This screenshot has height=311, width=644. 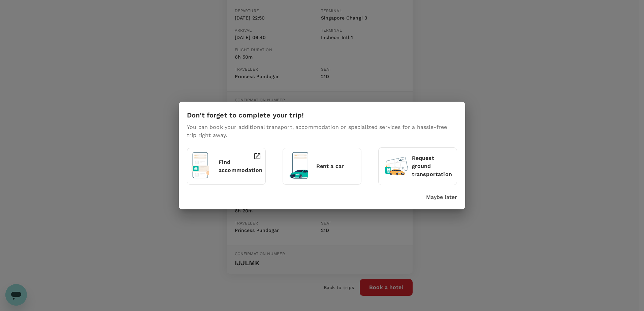 I want to click on p: Rent a car, so click(x=336, y=166).